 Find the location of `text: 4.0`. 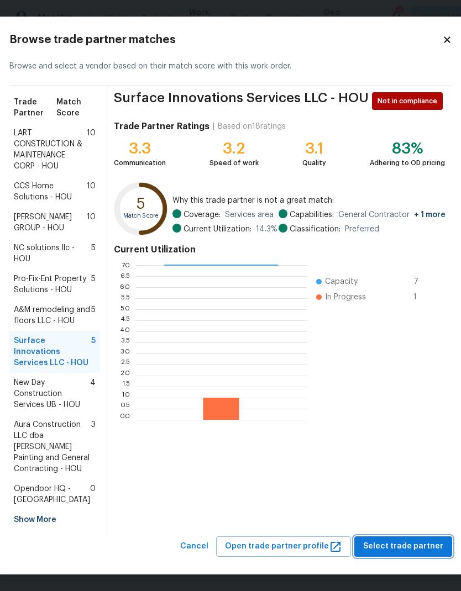

text: 4.0 is located at coordinates (124, 332).